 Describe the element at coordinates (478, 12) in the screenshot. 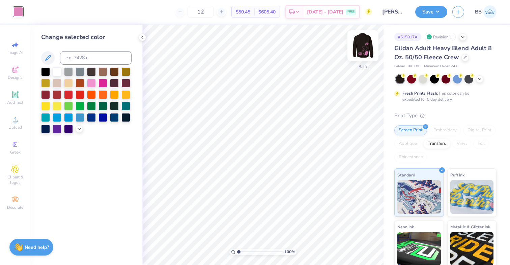

I see `span: BB` at that location.